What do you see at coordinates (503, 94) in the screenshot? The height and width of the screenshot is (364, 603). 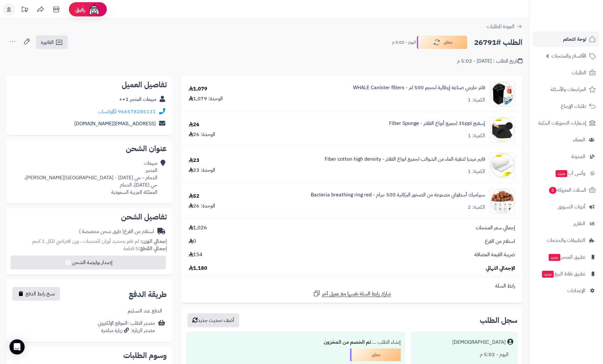 I see `img: 618SHKIfmdL-1000x100%D8%B3xzzx5293f842j2d0h-90x90.jpg` at bounding box center [503, 94].